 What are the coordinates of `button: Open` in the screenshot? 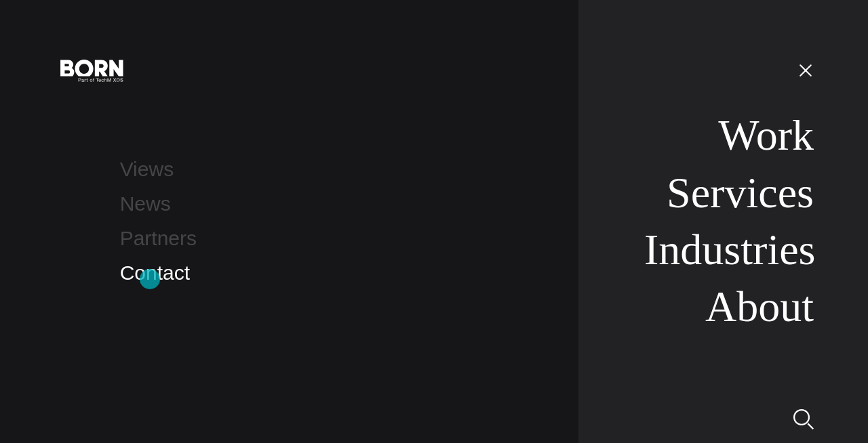 It's located at (806, 70).